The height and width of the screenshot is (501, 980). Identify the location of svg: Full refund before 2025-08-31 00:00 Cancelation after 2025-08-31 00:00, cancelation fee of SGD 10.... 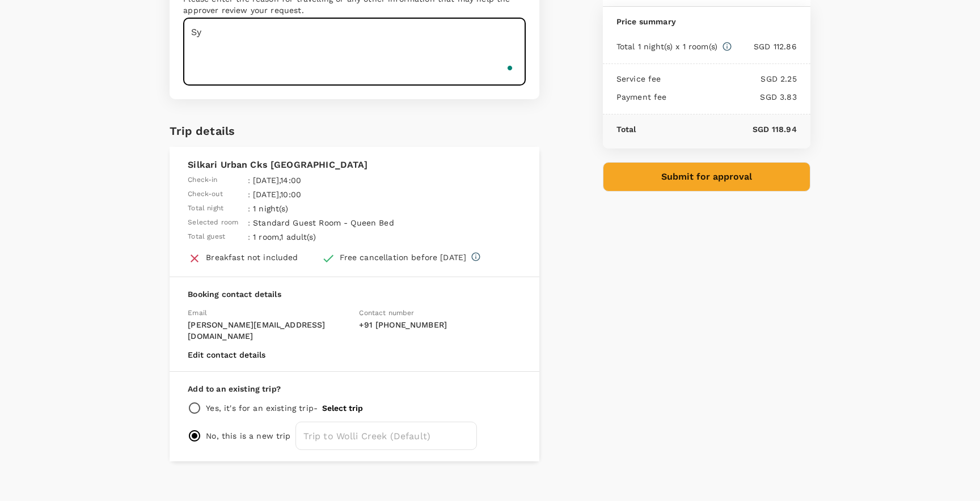
(476, 257).